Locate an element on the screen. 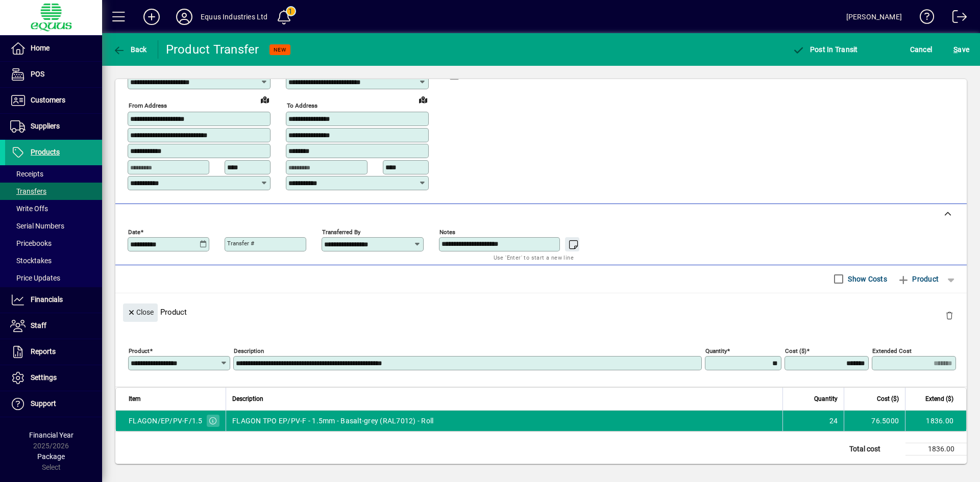  td: 76.5000 is located at coordinates (875, 421).